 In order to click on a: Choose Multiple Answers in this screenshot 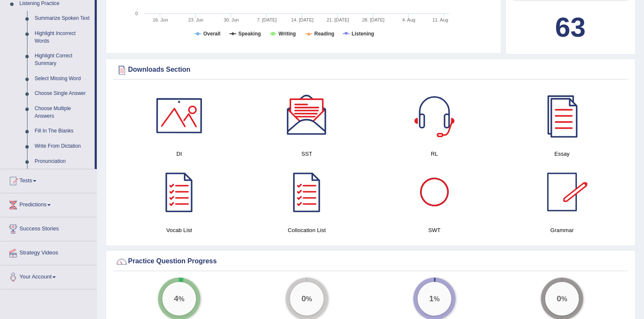, I will do `click(63, 113)`.